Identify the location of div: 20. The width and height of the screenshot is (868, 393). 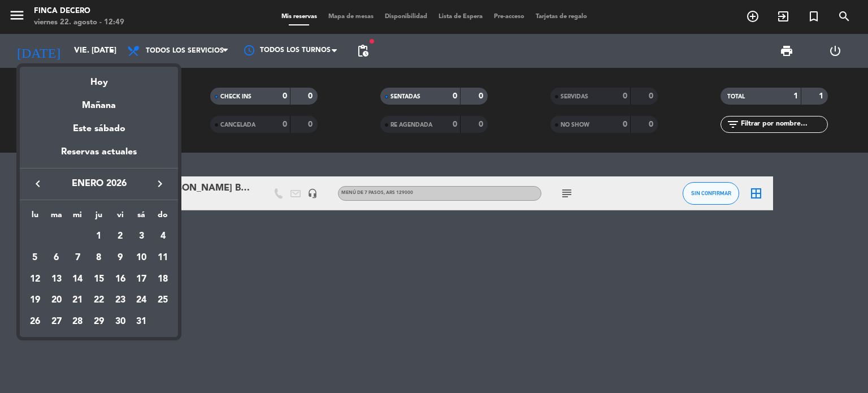
(56, 300).